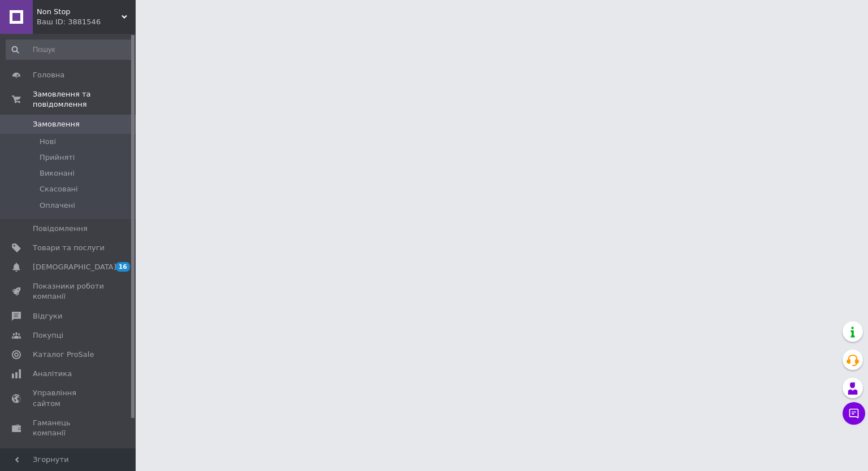 This screenshot has height=471, width=868. What do you see at coordinates (68, 398) in the screenshot?
I see `span: Управління сайтом` at bounding box center [68, 398].